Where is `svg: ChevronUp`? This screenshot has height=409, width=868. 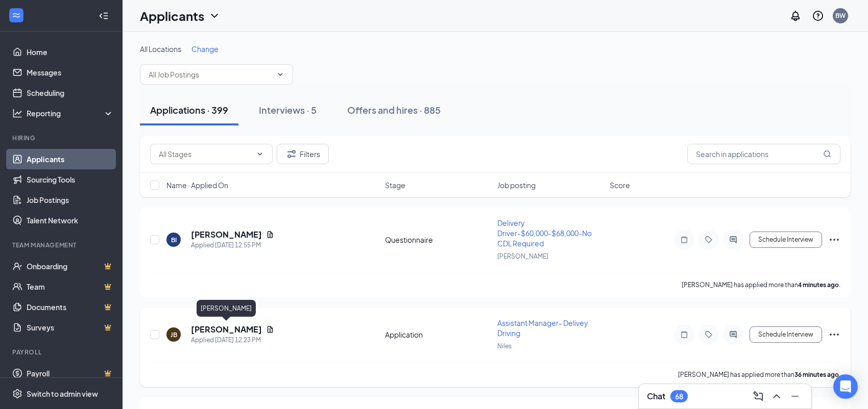 svg: ChevronUp is located at coordinates (777, 396).